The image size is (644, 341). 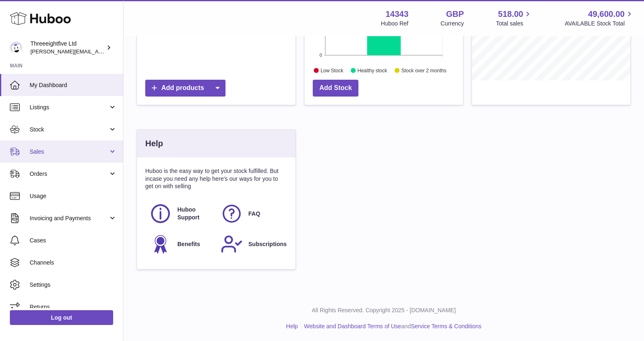 What do you see at coordinates (446, 327) in the screenshot?
I see `a: Service Terms & Conditions` at bounding box center [446, 327].